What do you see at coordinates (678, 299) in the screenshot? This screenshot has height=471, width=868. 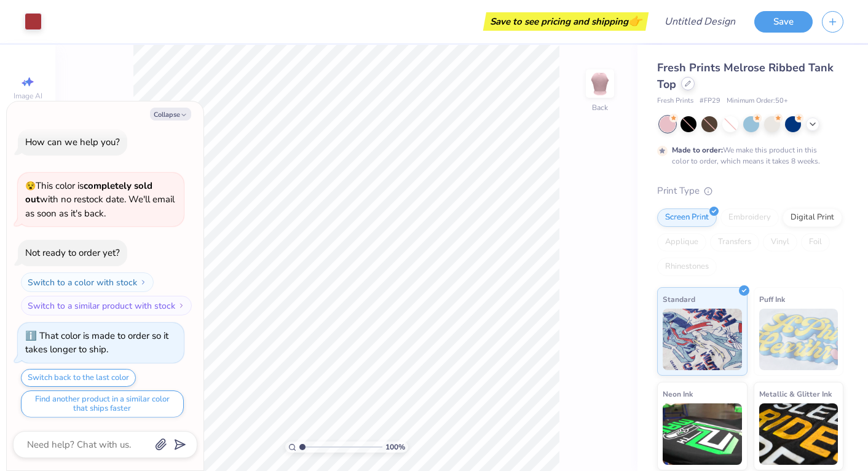 I see `span: Standard` at bounding box center [678, 299].